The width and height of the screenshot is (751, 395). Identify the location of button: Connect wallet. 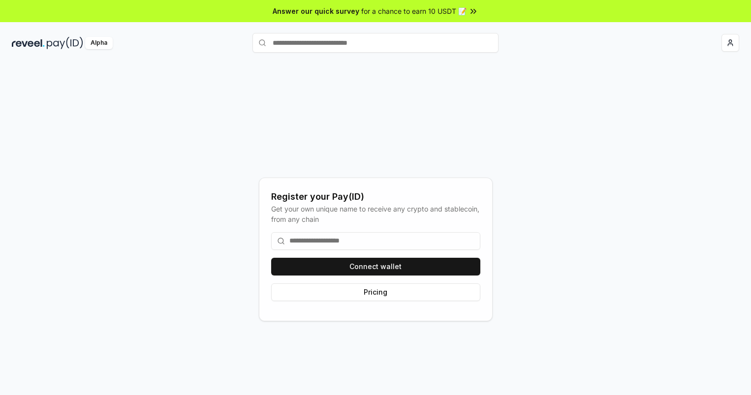
(376, 267).